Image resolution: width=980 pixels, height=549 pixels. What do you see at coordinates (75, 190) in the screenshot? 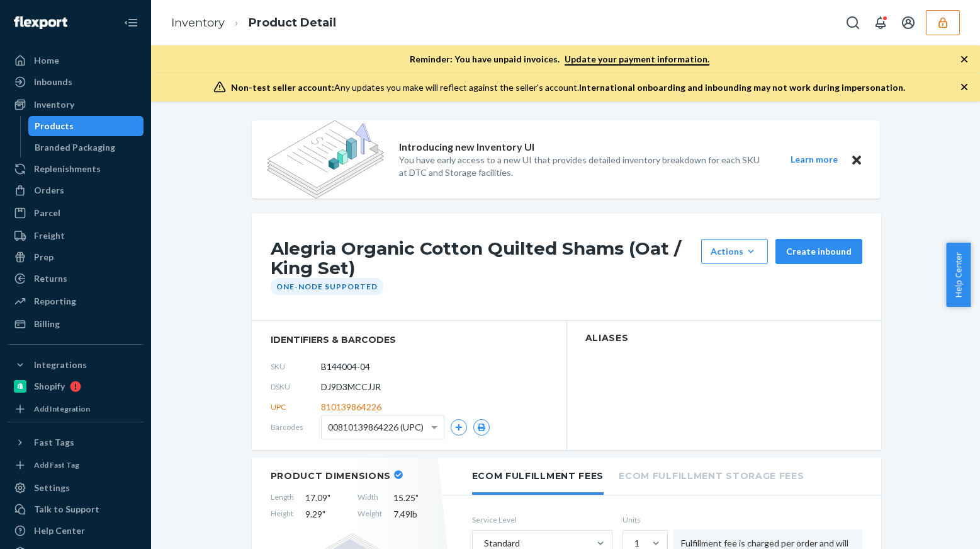
I see `a: Orders` at bounding box center [75, 190].